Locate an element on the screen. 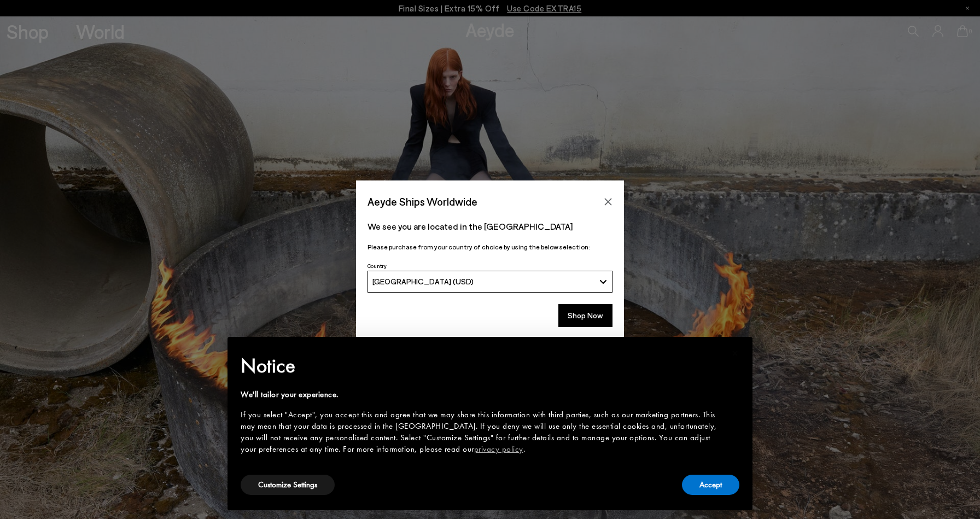 This screenshot has height=519, width=980. div: If you select "Accept", you accept this and agree that we may share this information with third p... is located at coordinates (481, 432).